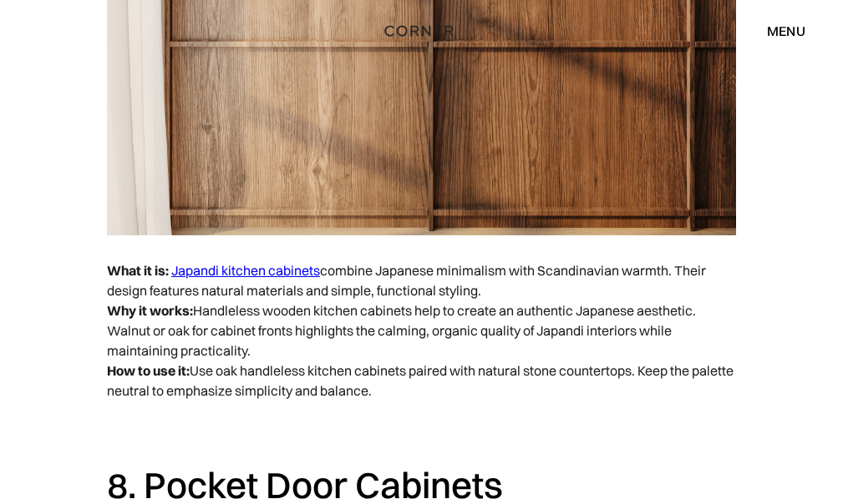 The image size is (843, 504). Describe the element at coordinates (421, 331) in the screenshot. I see `p: combine Japanese minimalism with Scandinavian warmth. Their design features natural materials and...` at that location.